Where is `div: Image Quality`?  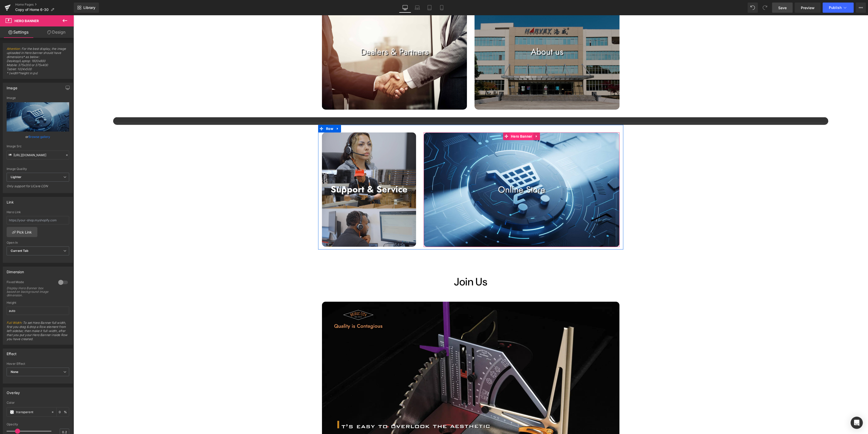 div: Image Quality is located at coordinates (38, 169).